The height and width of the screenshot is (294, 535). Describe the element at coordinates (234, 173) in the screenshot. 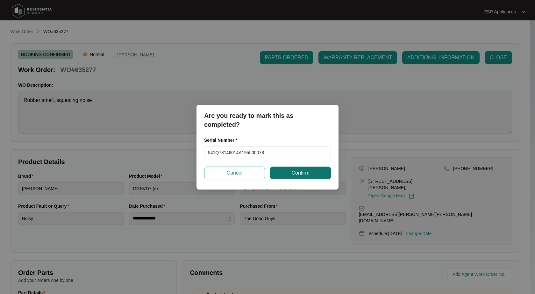

I see `button: Cancel` at that location.